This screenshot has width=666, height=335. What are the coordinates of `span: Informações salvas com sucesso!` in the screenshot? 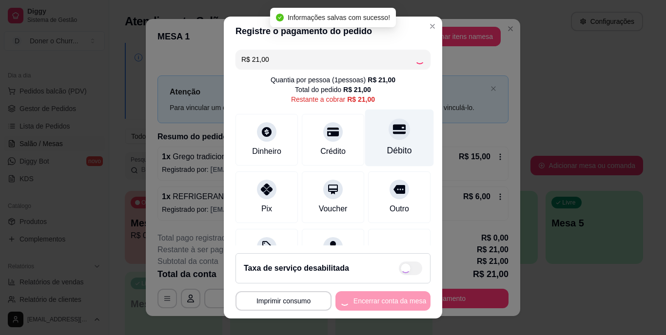 It's located at (339, 18).